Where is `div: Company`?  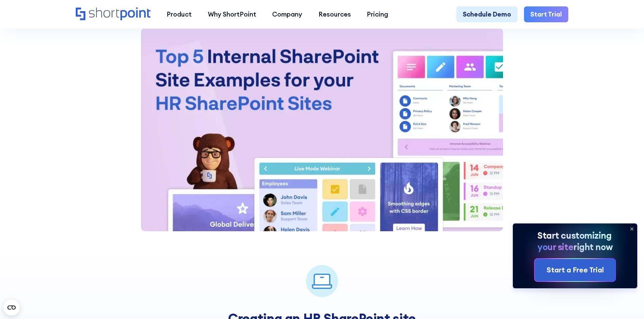 div: Company is located at coordinates (287, 14).